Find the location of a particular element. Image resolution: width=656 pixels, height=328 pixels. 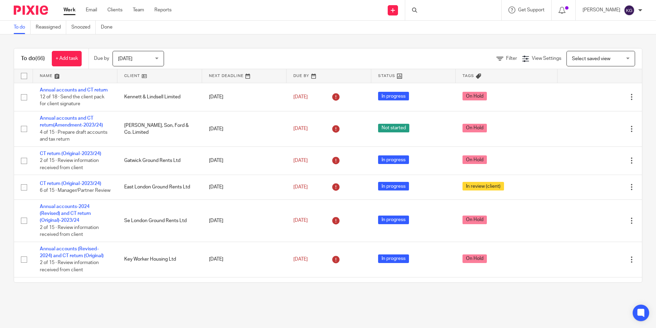

span: View Settings is located at coordinates (547, 58).